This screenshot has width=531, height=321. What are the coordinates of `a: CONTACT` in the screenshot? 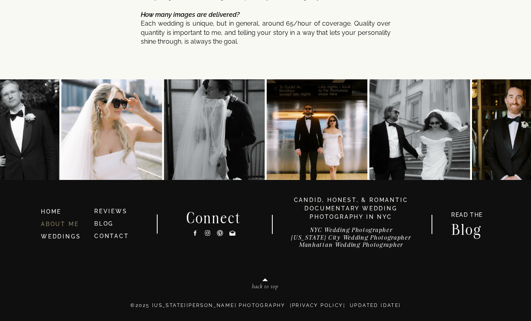 It's located at (111, 236).